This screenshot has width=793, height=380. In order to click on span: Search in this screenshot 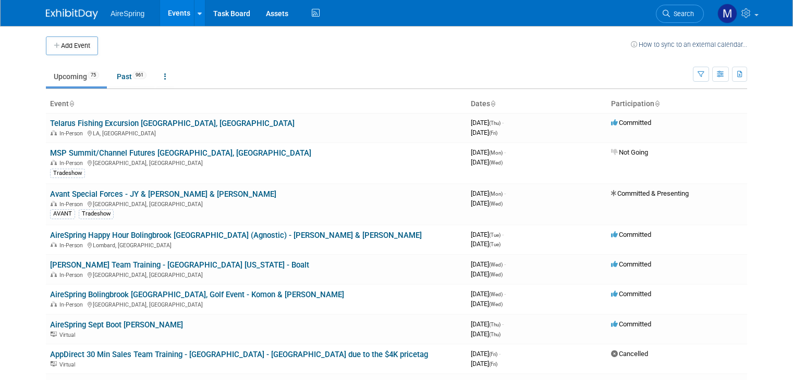, I will do `click(682, 14)`.